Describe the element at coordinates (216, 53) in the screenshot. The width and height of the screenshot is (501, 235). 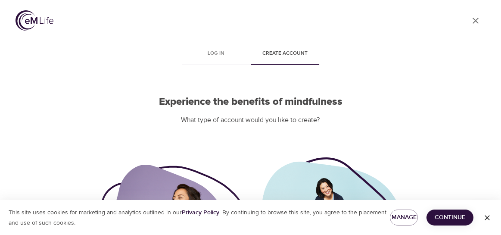
I see `span: Log in` at that location.